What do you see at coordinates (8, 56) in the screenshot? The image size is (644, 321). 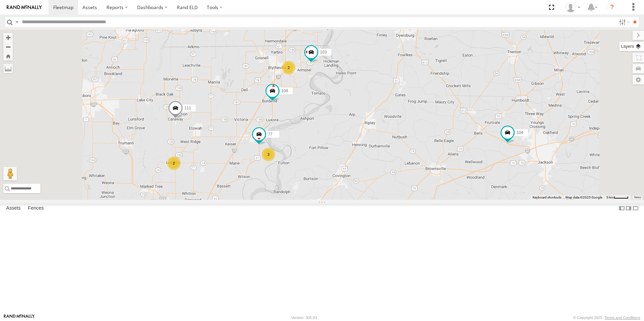 I see `button: Zoom Home` at bounding box center [8, 56].